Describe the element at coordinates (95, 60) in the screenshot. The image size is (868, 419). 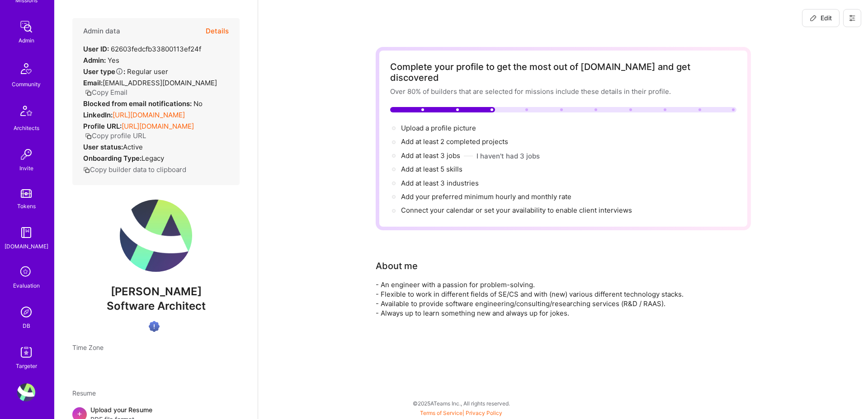
I see `strong: Admin:` at that location.